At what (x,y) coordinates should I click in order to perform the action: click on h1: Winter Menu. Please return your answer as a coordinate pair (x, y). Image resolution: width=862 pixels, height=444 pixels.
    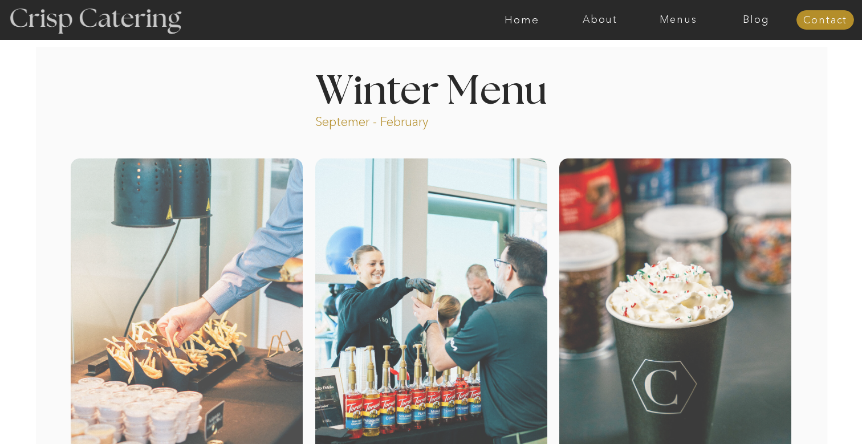
    Looking at the image, I should click on (431, 88).